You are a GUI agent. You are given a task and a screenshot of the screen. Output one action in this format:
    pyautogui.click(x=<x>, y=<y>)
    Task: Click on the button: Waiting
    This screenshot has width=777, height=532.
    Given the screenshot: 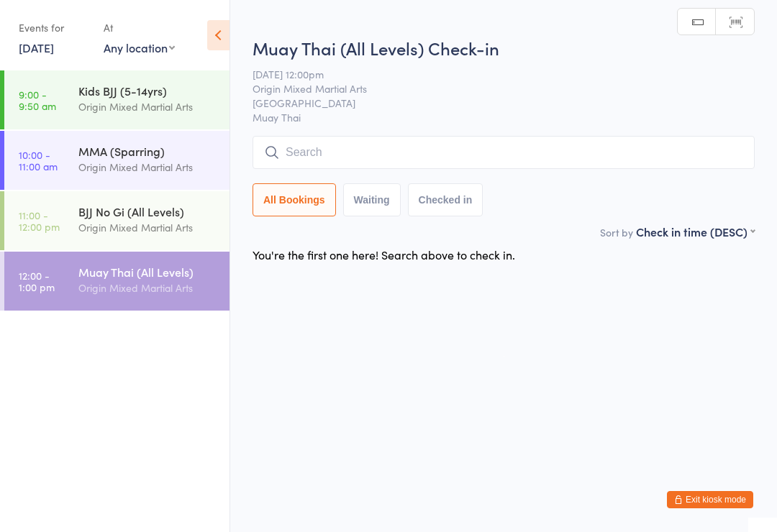 What is the action you would take?
    pyautogui.click(x=372, y=200)
    